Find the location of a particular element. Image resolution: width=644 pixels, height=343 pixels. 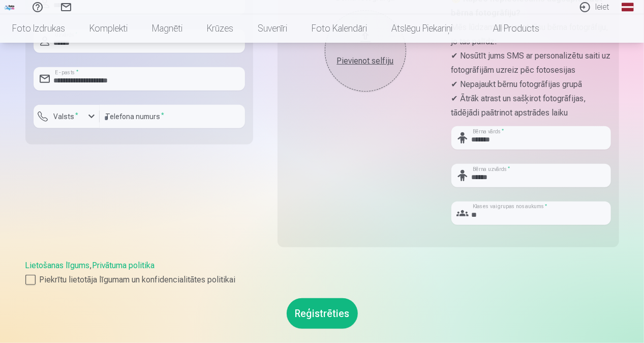

div: Pievienot selfiju is located at coordinates (365, 61).